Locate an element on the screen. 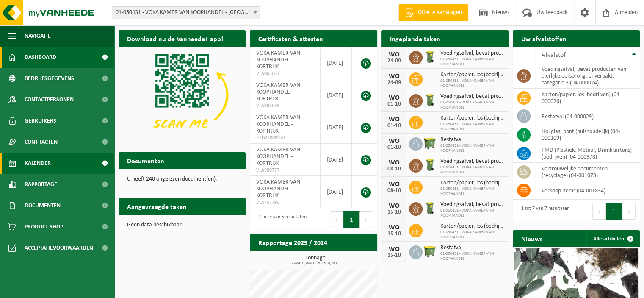 This screenshot has height=298, width=644. h2: Nieuws is located at coordinates (532, 238).